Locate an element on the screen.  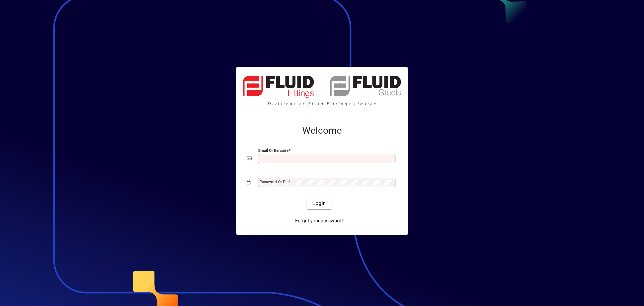
mat-label: Password or Pin is located at coordinates (274, 181).